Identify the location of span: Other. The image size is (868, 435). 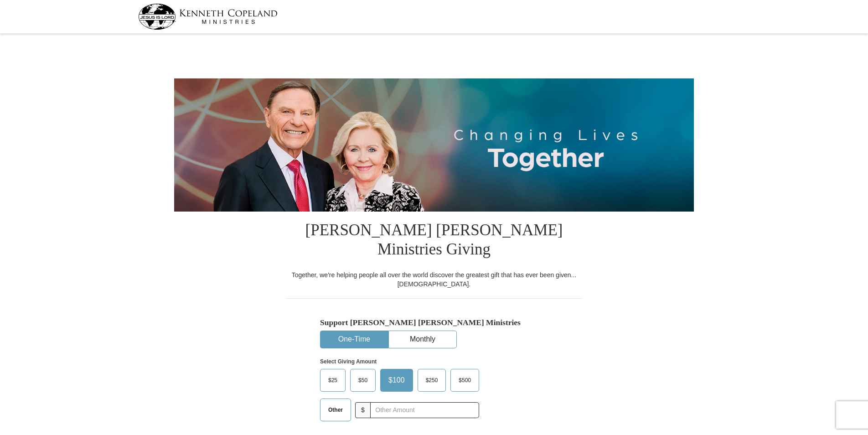
(336, 410).